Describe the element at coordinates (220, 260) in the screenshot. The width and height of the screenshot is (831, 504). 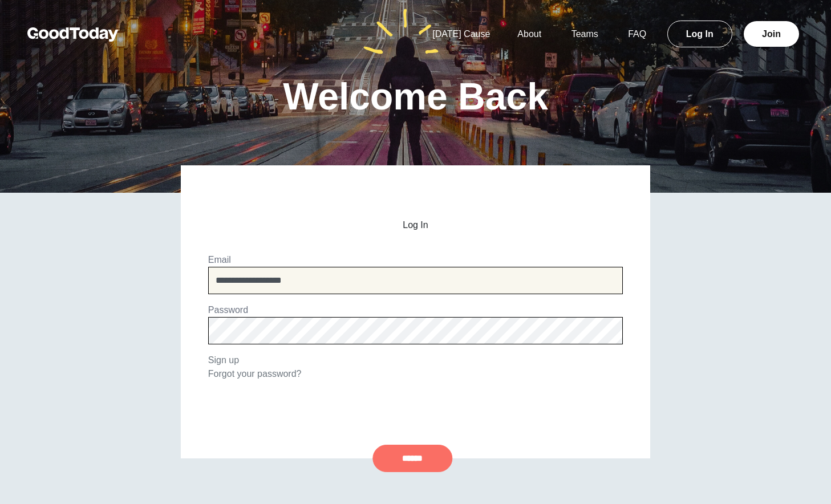
I see `label: Email` at that location.